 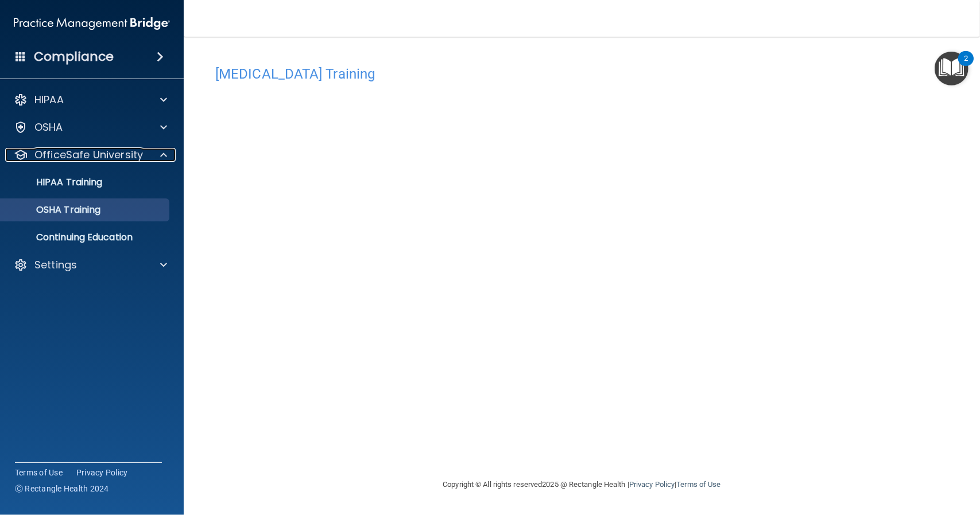 I want to click on button: Open Resource Center, 2 new notifications, so click(x=951, y=68).